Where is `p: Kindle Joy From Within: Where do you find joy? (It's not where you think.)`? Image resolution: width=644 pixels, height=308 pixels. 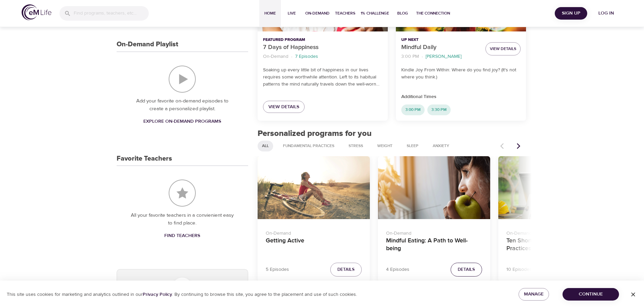 p: Kindle Joy From Within: Where do you find joy? (It's not where you think.) is located at coordinates (461, 74).